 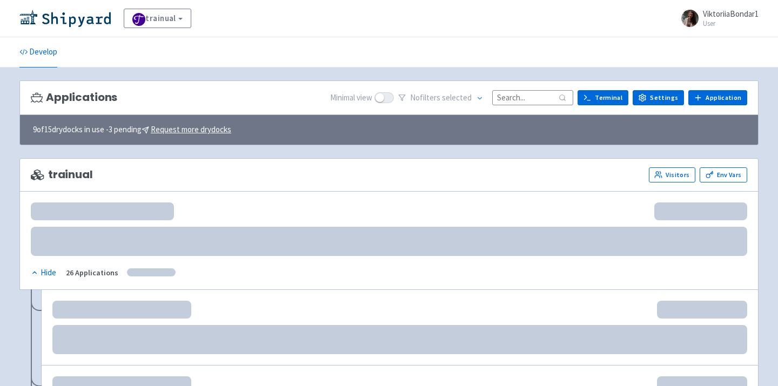 What do you see at coordinates (603, 98) in the screenshot?
I see `a: Terminal` at bounding box center [603, 98].